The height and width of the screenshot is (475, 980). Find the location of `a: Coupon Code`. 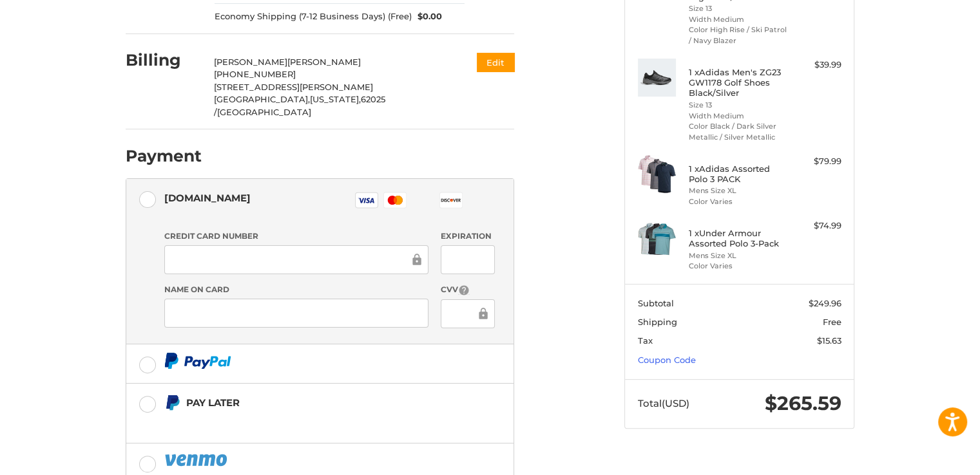

a: Coupon Code is located at coordinates (667, 360).